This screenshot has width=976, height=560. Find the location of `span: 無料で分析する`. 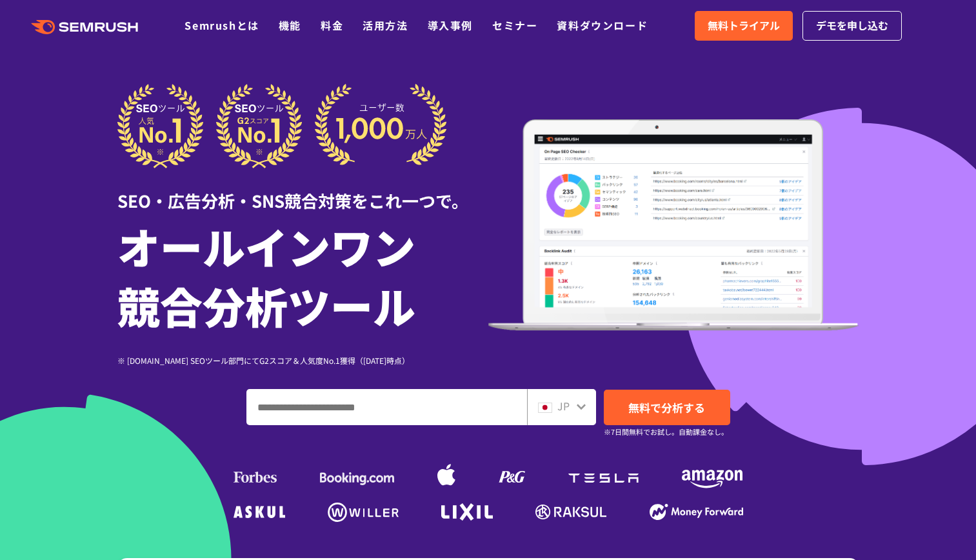

span: 無料で分析する is located at coordinates (667, 407).